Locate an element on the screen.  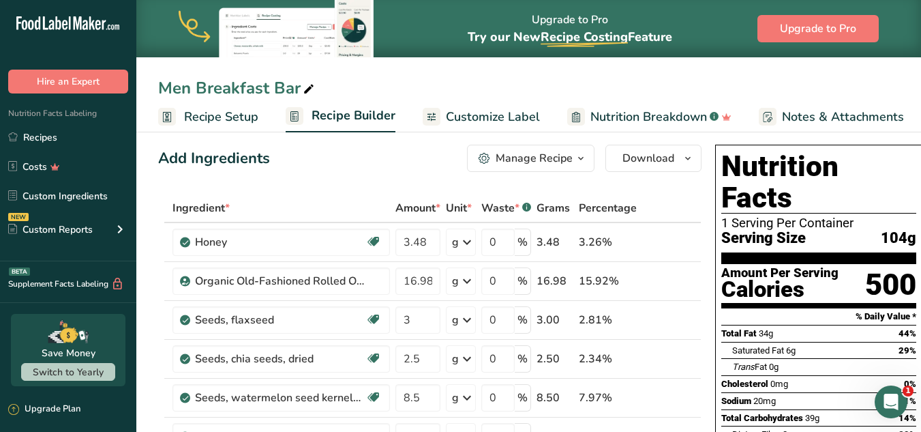
a: Notes & Attachments is located at coordinates (831, 117).